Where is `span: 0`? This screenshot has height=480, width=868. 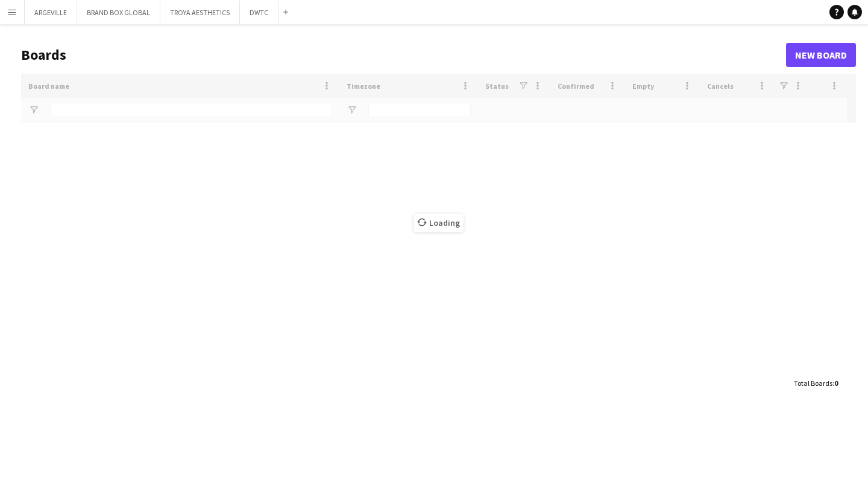
span: 0 is located at coordinates (836, 382).